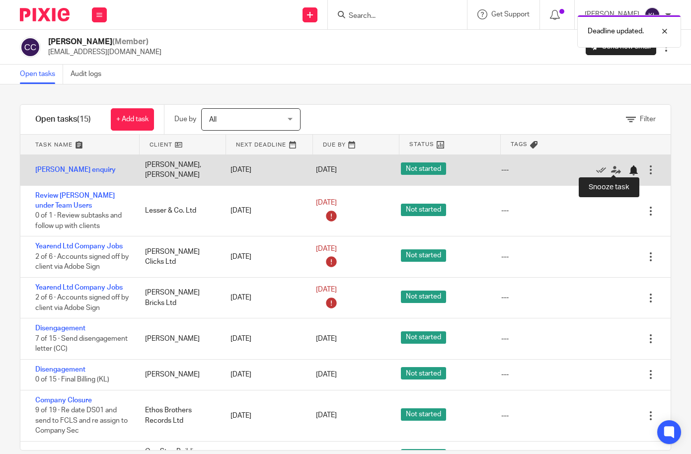 The image size is (691, 454). What do you see at coordinates (213, 120) in the screenshot?
I see `span: All` at bounding box center [213, 120].